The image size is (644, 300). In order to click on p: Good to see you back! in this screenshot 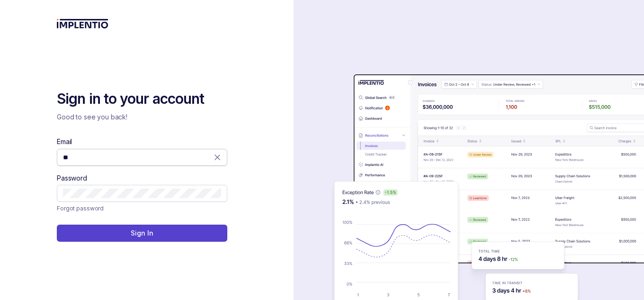, I will do `click(142, 117)`.